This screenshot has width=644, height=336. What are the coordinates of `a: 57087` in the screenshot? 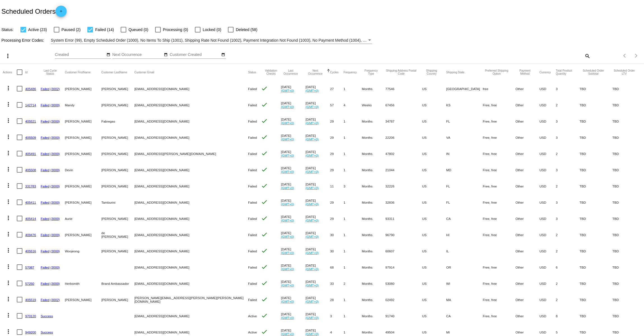 It's located at (29, 267).